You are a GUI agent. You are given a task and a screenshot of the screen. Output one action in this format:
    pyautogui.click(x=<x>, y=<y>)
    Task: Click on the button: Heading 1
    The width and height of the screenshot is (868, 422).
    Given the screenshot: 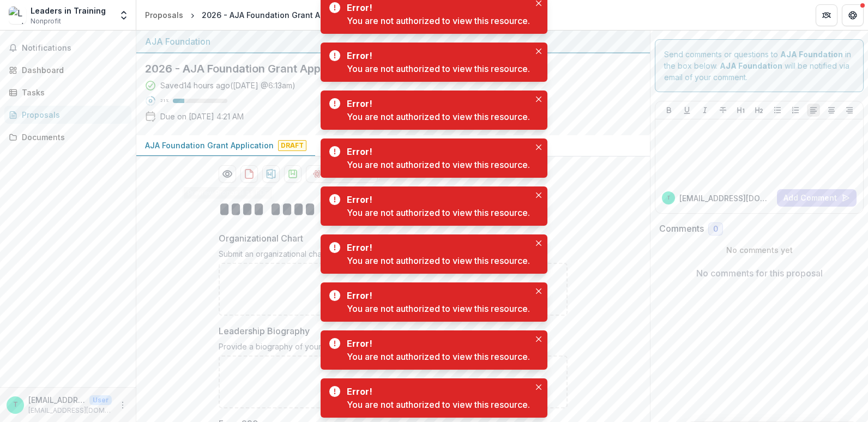 What is the action you would take?
    pyautogui.click(x=741, y=110)
    